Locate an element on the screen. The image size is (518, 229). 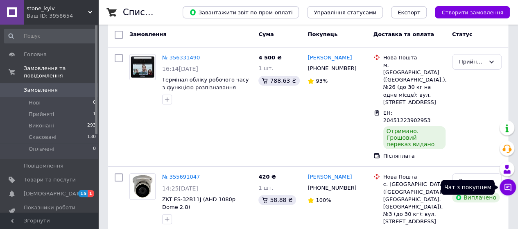
a: Створити замовлення is located at coordinates (468, 12).